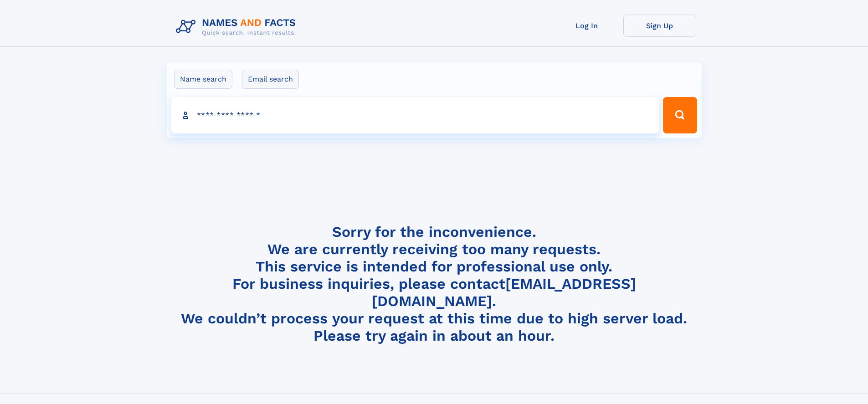 The height and width of the screenshot is (404, 868). I want to click on label: Email search, so click(270, 79).